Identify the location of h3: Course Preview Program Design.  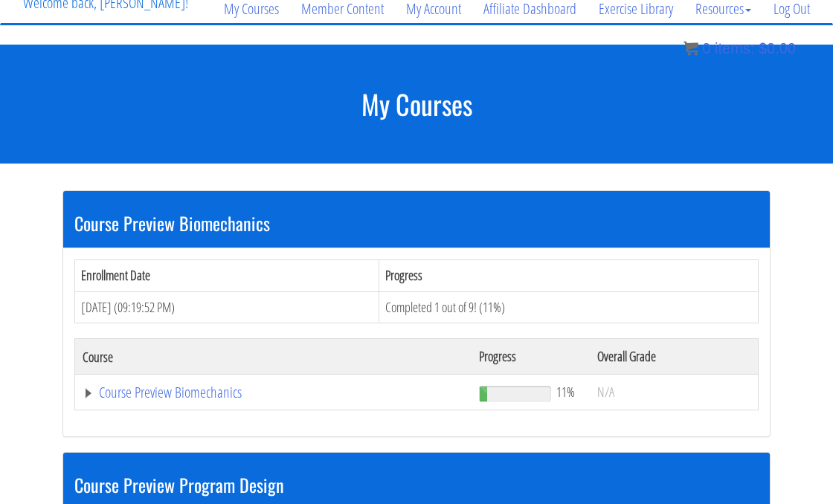
(416, 484).